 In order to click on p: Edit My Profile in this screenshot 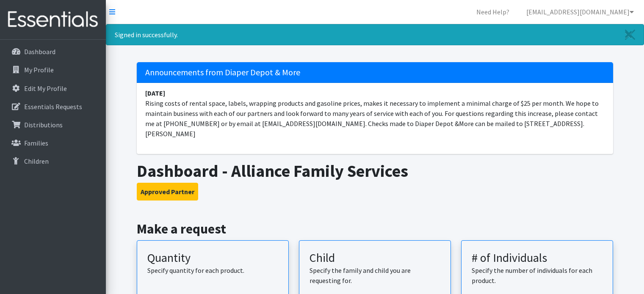, I will do `click(45, 88)`.